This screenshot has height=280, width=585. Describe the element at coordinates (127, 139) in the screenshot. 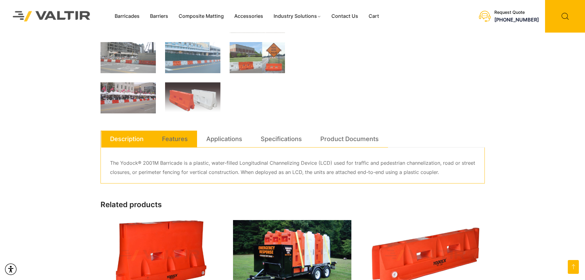

I see `a: Description` at that location.